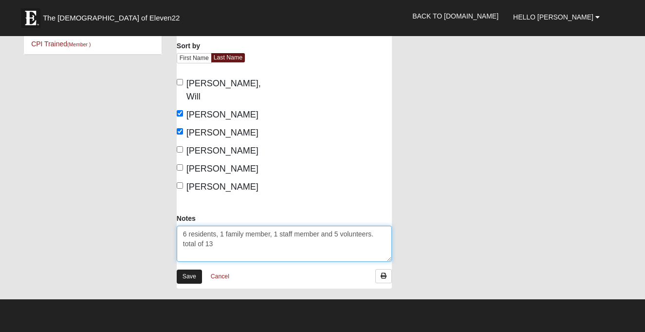  What do you see at coordinates (186, 218) in the screenshot?
I see `label: Notes` at bounding box center [186, 218].